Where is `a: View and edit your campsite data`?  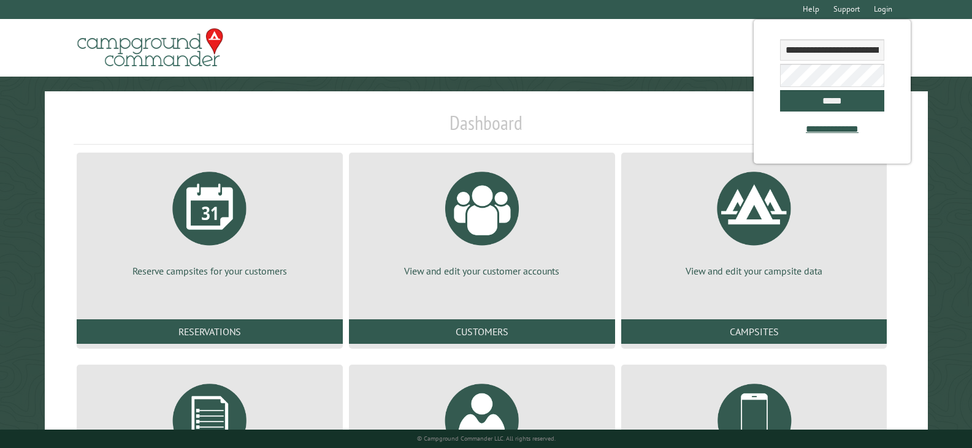 a: View and edit your campsite data is located at coordinates (754, 220).